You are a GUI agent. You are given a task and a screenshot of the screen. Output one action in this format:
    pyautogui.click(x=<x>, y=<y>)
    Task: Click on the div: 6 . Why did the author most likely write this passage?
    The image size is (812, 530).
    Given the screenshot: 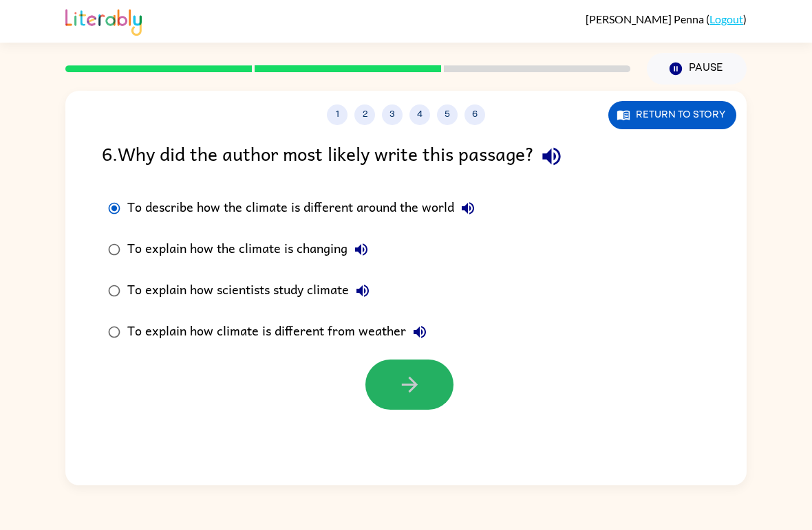 What is the action you would take?
    pyautogui.click(x=406, y=156)
    